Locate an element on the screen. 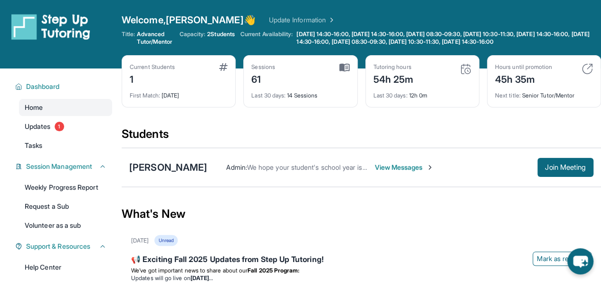  div: Hours until promotion is located at coordinates (523, 67).